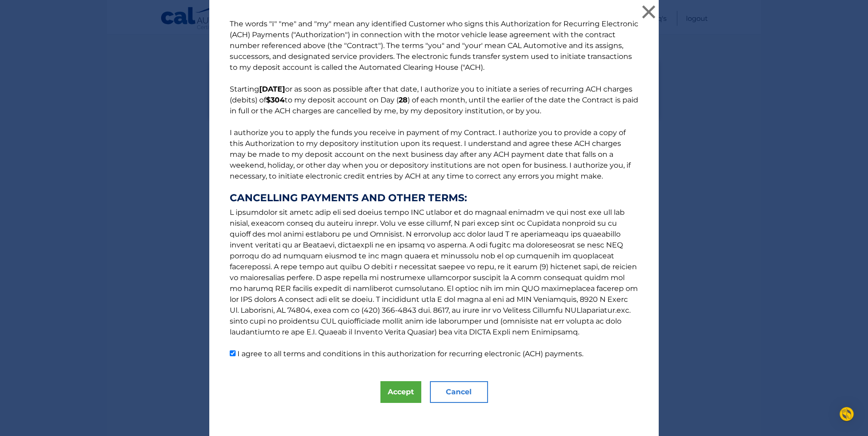 The image size is (868, 436). I want to click on b: 28, so click(403, 100).